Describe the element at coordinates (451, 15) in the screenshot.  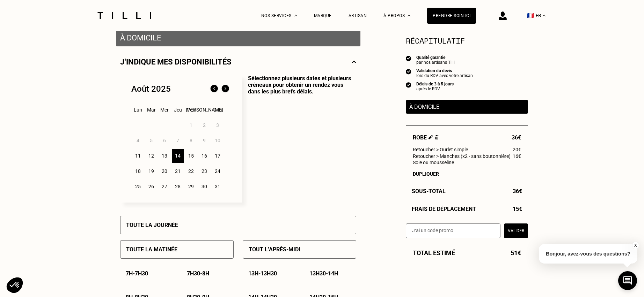
I see `div: Prendre soin ici` at that location.